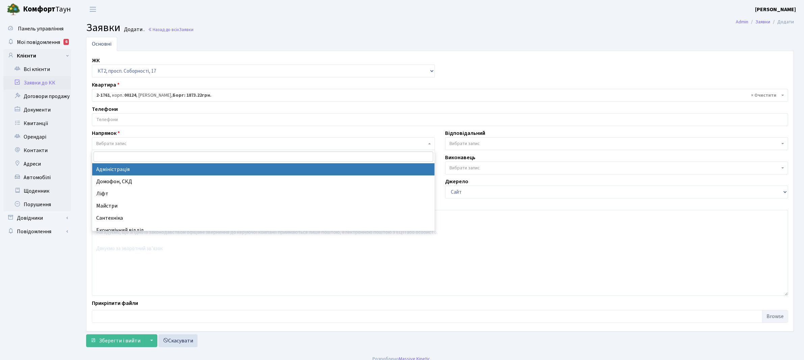  What do you see at coordinates (37, 56) in the screenshot?
I see `a: Клієнти` at bounding box center [37, 56].